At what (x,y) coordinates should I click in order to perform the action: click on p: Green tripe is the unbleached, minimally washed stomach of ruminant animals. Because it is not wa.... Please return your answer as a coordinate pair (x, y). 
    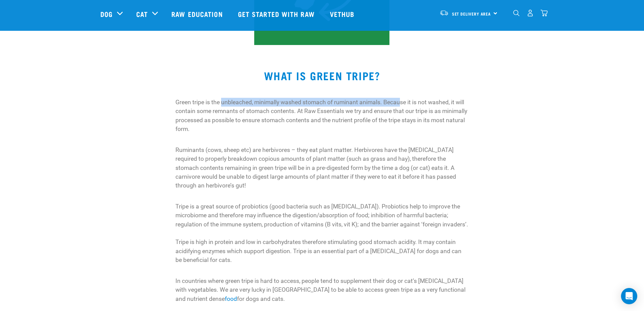
    Looking at the image, I should click on (322, 116).